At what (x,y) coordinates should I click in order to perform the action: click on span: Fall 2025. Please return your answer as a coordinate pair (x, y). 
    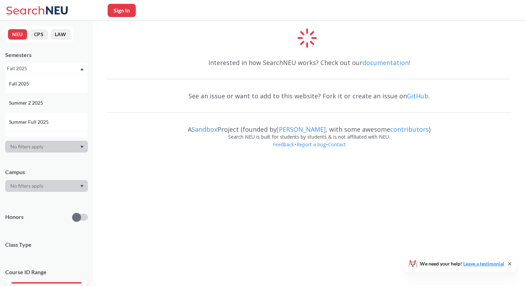
    Looking at the image, I should click on (20, 84).